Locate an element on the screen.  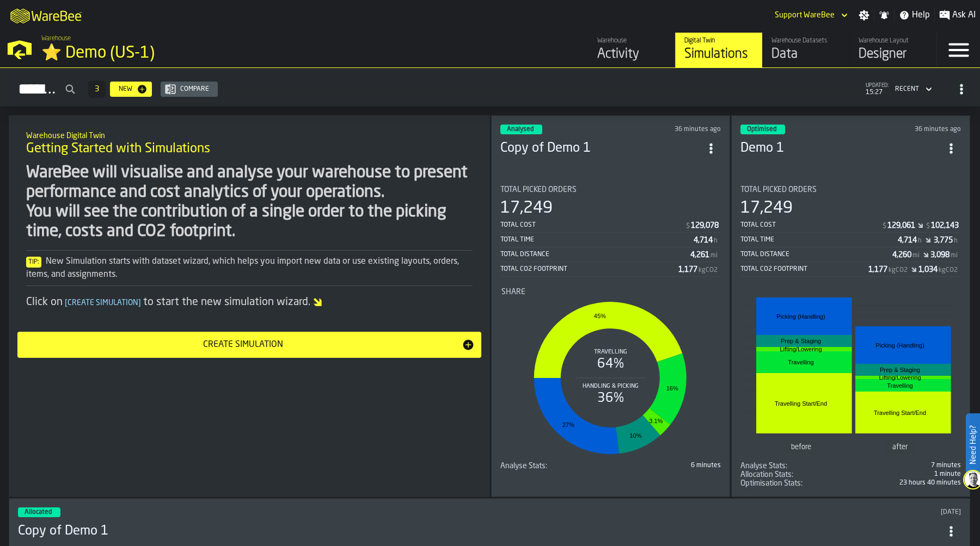
div: Total CO2 Footprint is located at coordinates (804, 270).